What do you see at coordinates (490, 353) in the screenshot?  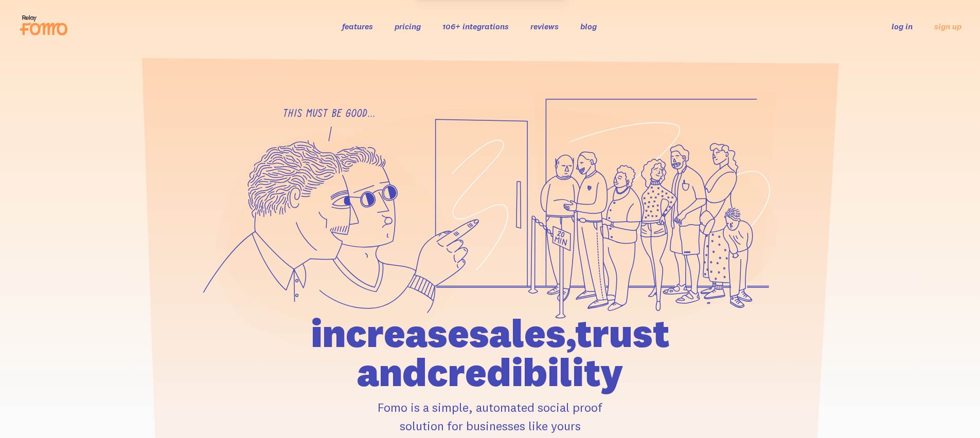 I see `h1: increase sales, trust and credibility` at bounding box center [490, 353].